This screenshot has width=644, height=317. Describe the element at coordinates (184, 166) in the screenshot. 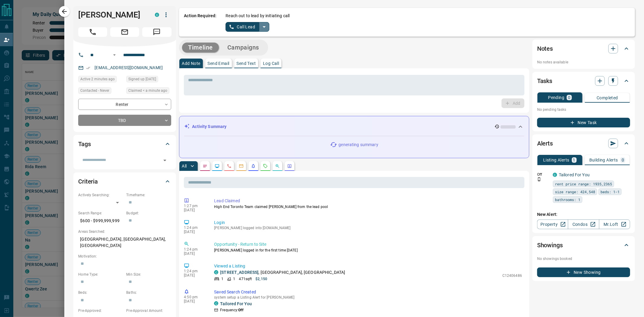

I see `p: All` at that location.